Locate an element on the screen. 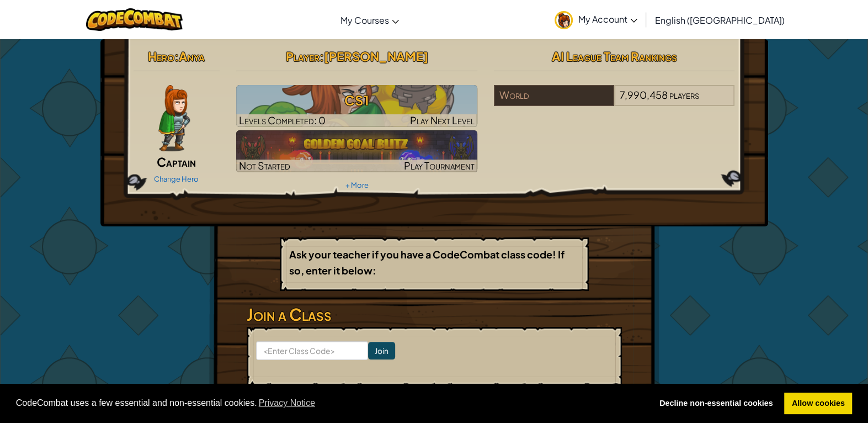 This screenshot has width=868, height=423. a: allow cookies is located at coordinates (818, 404).